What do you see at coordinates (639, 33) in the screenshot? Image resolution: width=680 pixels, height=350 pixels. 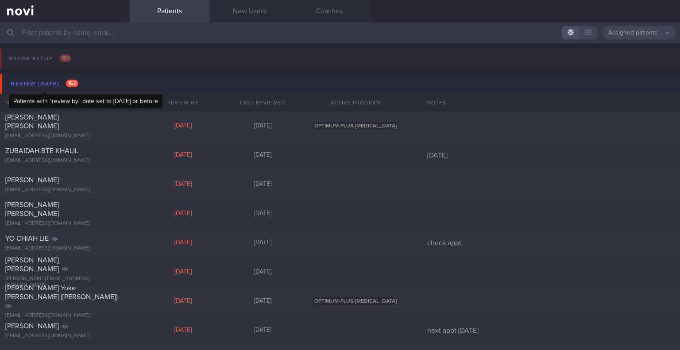 I see `button: Assigned patients` at bounding box center [639, 33].